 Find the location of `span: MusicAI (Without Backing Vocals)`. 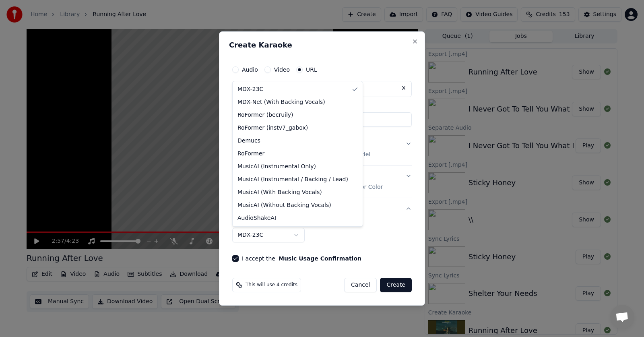

span: MusicAI (Without Backing Vocals) is located at coordinates (284, 206).